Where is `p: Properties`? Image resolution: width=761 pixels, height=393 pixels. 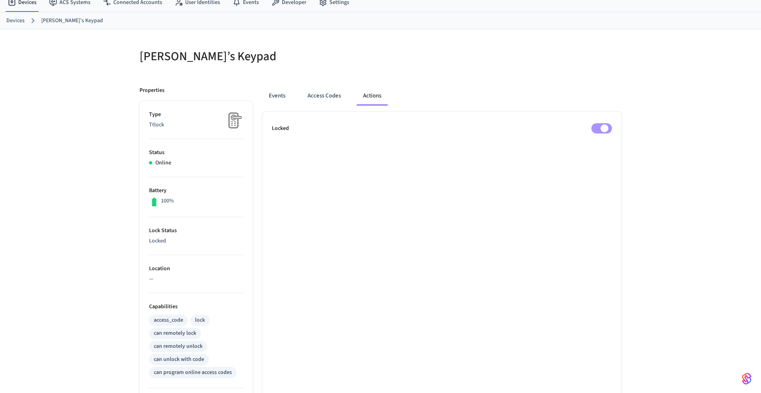
p: Properties is located at coordinates (152, 90).